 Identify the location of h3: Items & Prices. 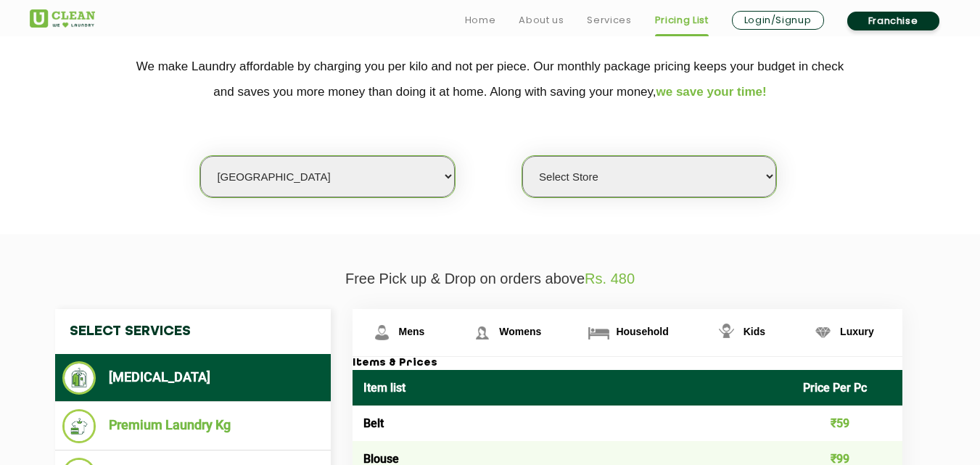
(628, 363).